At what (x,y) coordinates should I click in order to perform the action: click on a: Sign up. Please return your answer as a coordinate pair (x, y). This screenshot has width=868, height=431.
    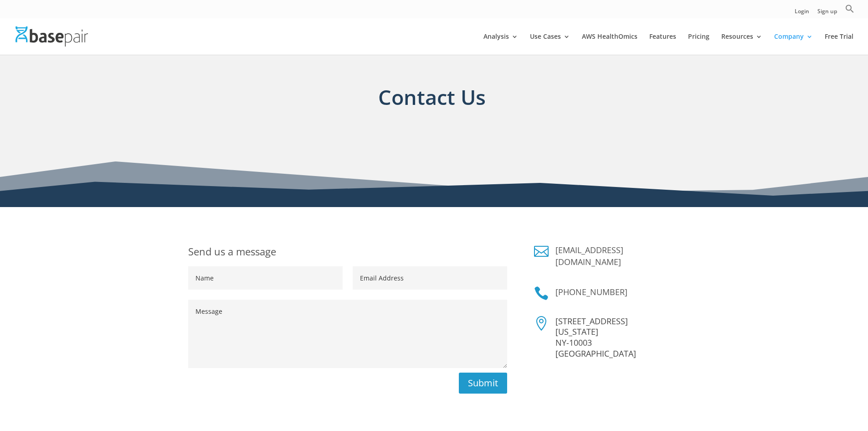
    Looking at the image, I should click on (827, 13).